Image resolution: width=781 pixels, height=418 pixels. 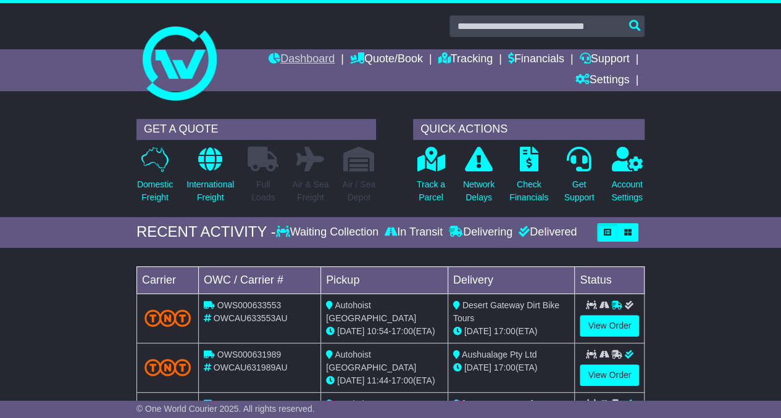 I want to click on a: Support, so click(x=604, y=60).